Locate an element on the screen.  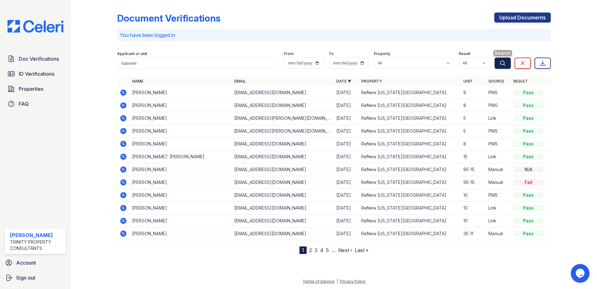
span: Sign out is located at coordinates (26, 277).